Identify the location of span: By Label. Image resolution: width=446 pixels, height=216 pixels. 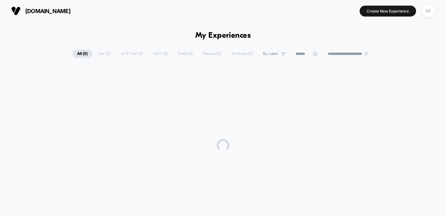
(270, 54).